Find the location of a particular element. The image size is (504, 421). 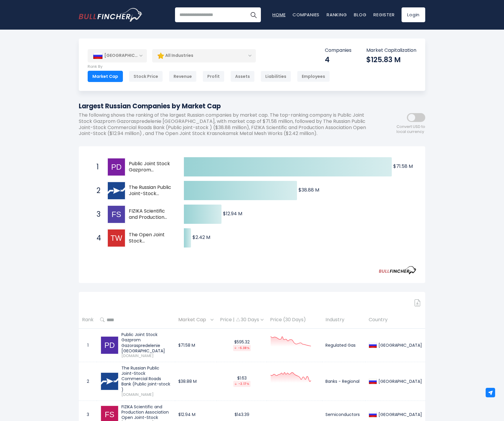

div: -5.38% is located at coordinates (242, 348).